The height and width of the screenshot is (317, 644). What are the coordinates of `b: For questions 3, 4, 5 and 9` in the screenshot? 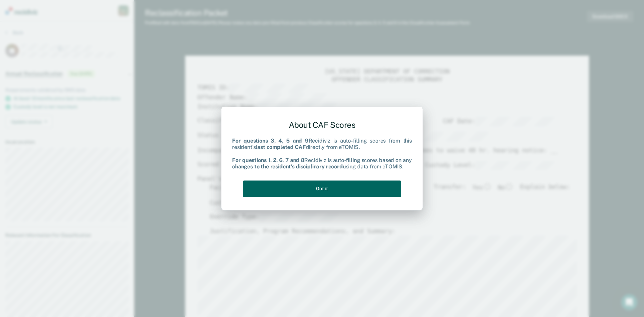 It's located at (271, 141).